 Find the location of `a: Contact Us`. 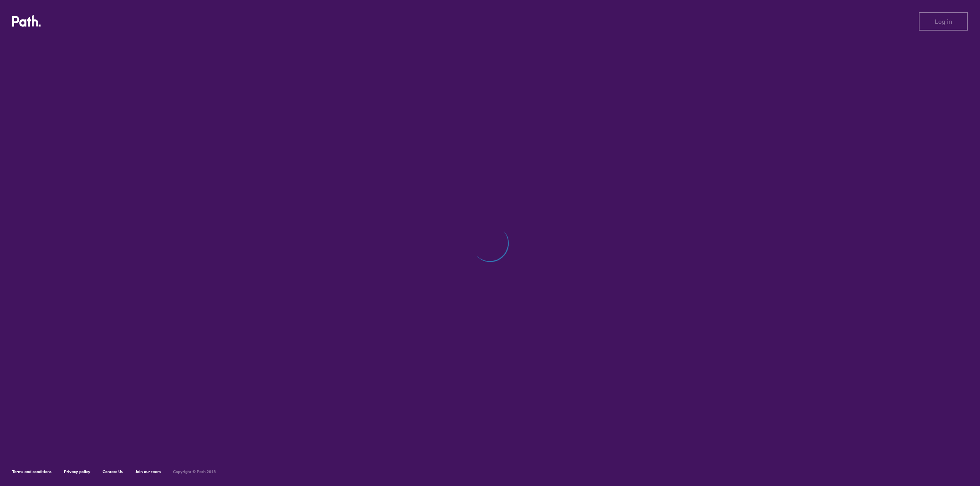

a: Contact Us is located at coordinates (113, 472).